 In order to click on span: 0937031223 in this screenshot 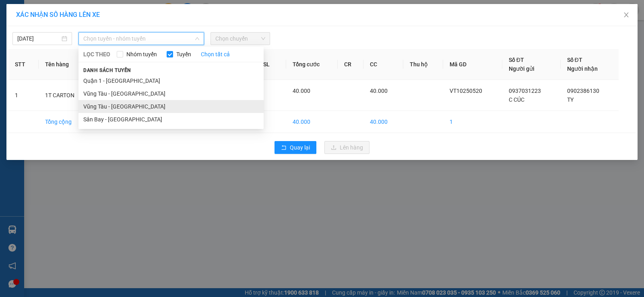, I will do `click(525, 91)`.